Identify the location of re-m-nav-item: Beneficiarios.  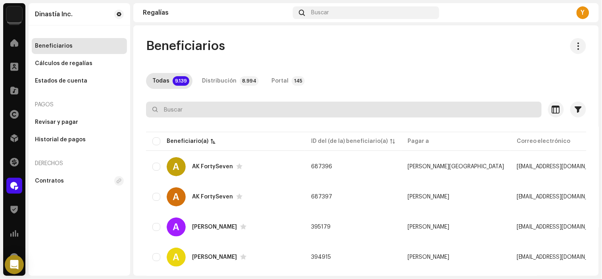
(79, 46).